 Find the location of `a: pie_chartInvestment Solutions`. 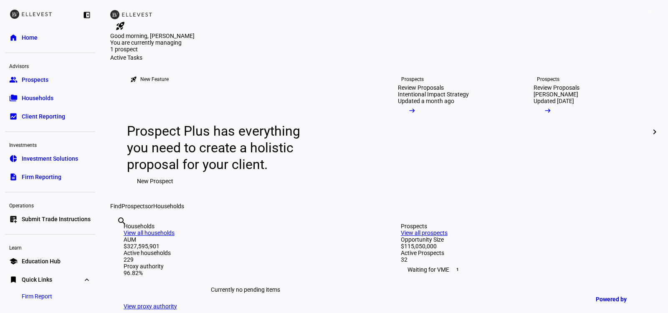

a: pie_chartInvestment Solutions is located at coordinates (50, 159).